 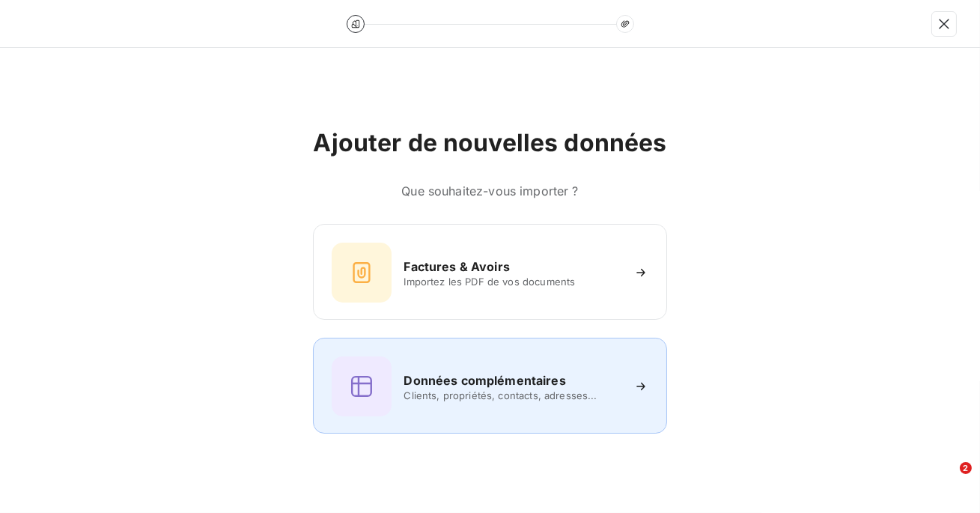 What do you see at coordinates (512, 281) in the screenshot?
I see `span: Importez les PDF de vos documents` at bounding box center [512, 281].